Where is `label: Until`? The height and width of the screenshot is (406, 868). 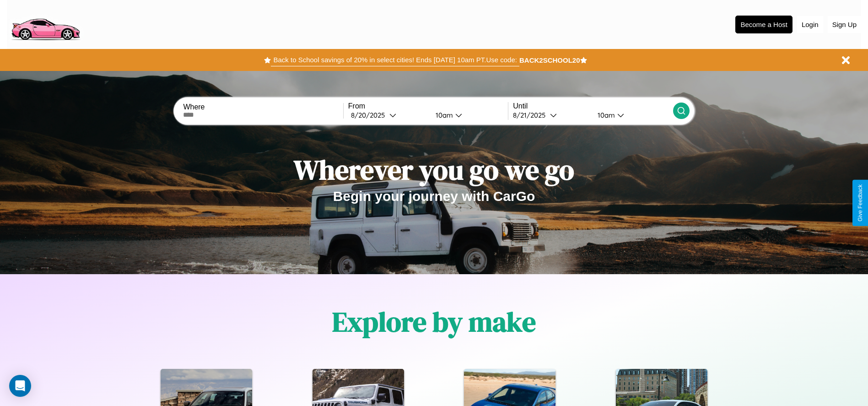
label: Until is located at coordinates (593, 106).